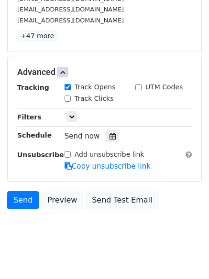 This screenshot has height=279, width=209. Describe the element at coordinates (29, 117) in the screenshot. I see `strong: Filters` at that location.